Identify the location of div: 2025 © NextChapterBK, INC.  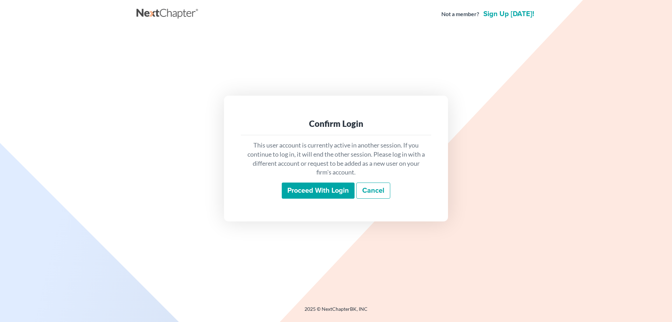
(336, 312).